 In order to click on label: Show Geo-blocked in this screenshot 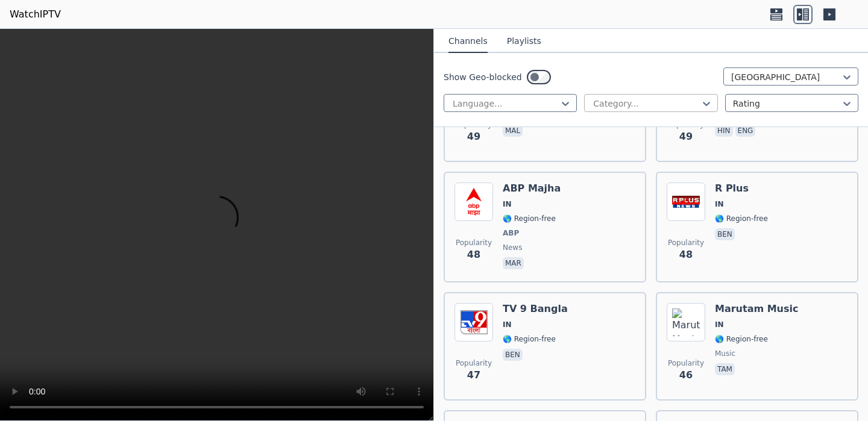, I will do `click(483, 77)`.